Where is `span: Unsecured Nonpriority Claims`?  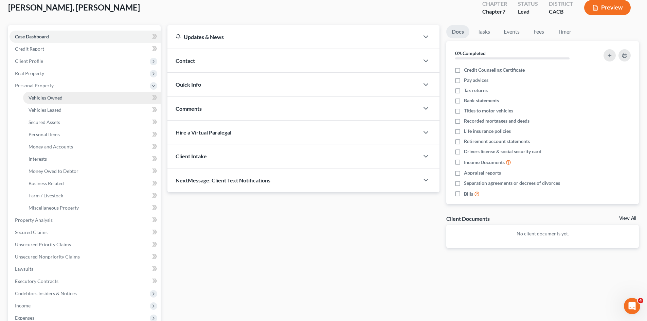 span: Unsecured Nonpriority Claims is located at coordinates (47, 256).